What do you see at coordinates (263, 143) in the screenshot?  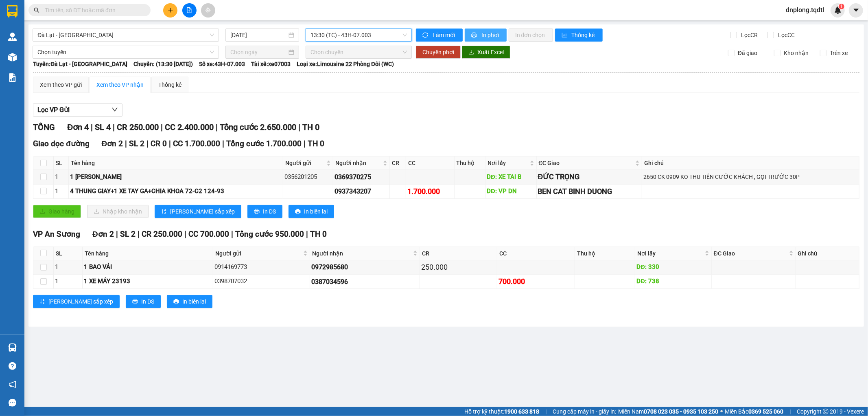 I see `span: Tổng cước 1.700.000` at bounding box center [263, 143].